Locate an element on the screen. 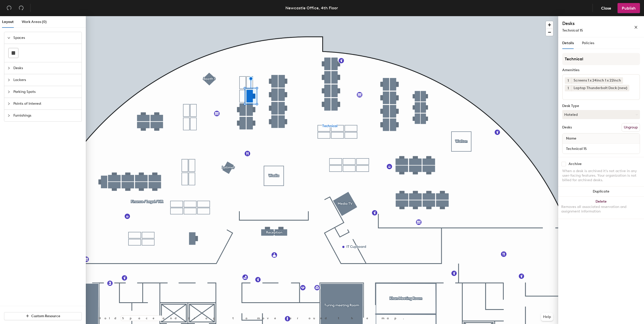 This screenshot has width=644, height=324. span: expanded is located at coordinates (9, 37).